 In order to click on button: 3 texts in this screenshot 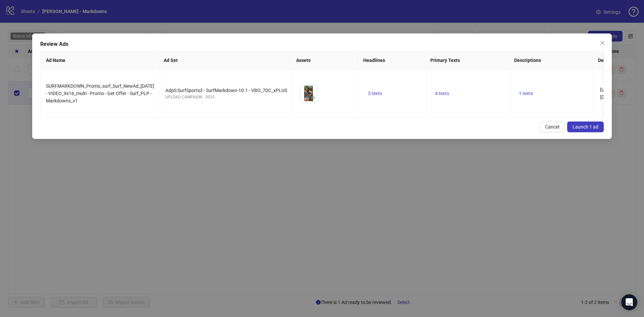, I will do `click(375, 94)`.